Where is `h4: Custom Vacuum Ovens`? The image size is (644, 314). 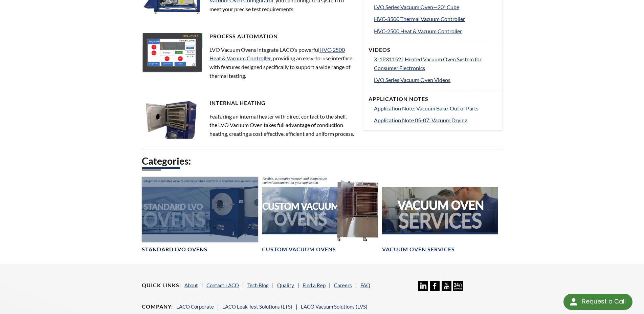 h4: Custom Vacuum Ovens is located at coordinates (299, 250).